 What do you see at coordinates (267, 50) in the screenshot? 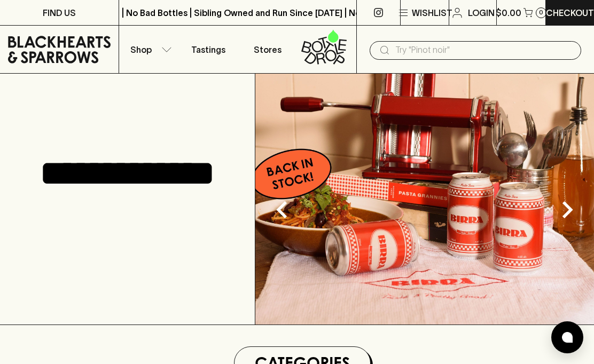
I see `p: Stores` at bounding box center [267, 50].